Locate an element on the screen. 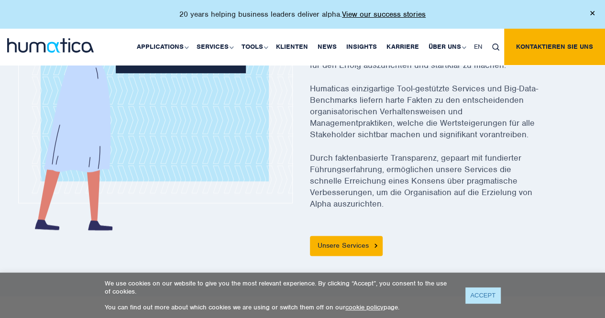 This screenshot has height=318, width=605. a: News is located at coordinates (327, 47).